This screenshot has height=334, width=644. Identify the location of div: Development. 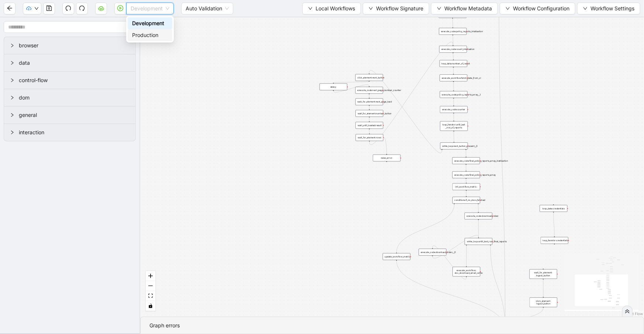
(150, 23).